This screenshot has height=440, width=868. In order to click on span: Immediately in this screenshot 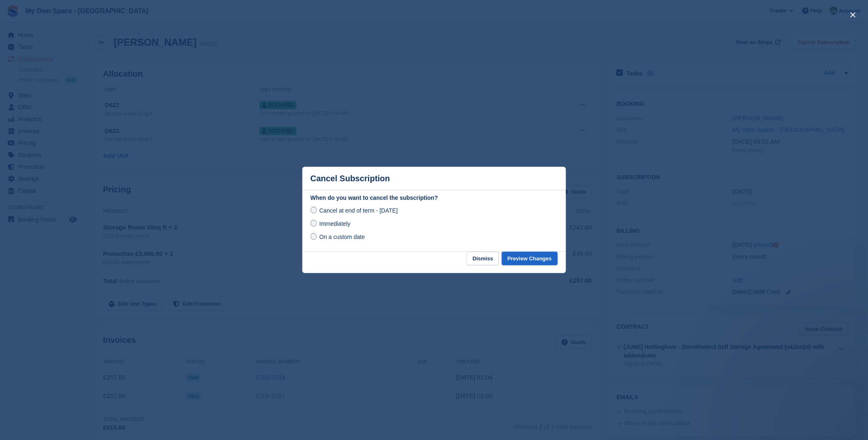, I will do `click(334, 224)`.